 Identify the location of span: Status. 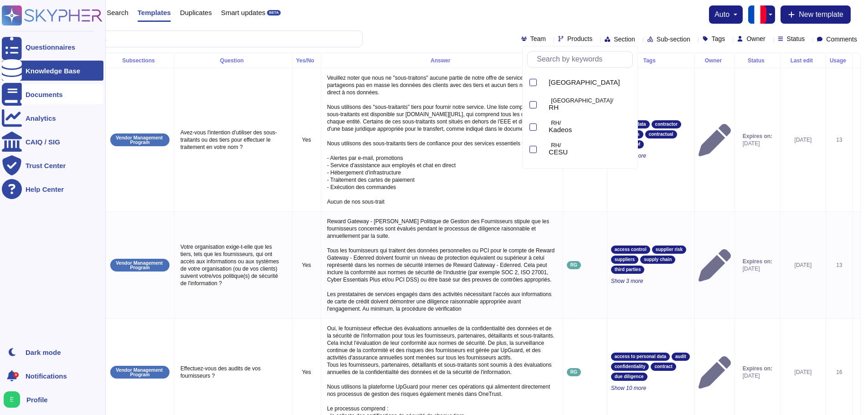
(797, 39).